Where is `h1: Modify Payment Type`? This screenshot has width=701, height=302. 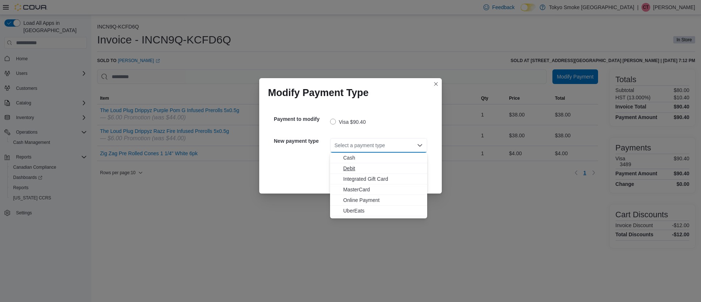
h1: Modify Payment Type is located at coordinates (318, 93).